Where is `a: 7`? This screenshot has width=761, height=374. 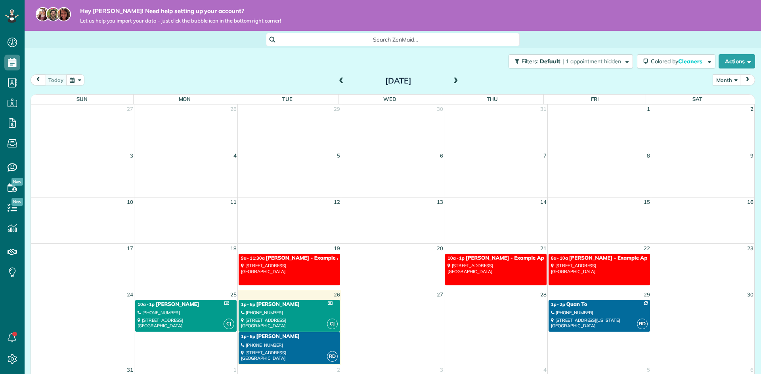 a: 7 is located at coordinates (545, 156).